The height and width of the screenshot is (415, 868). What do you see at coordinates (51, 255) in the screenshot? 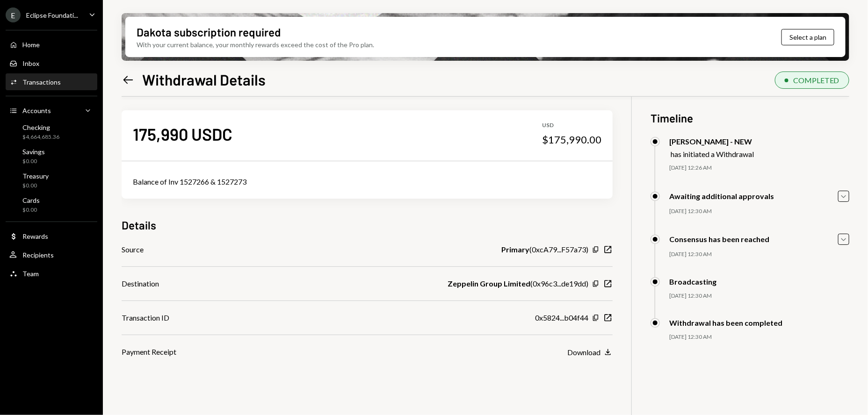
I see `a: Recipients` at bounding box center [51, 255].